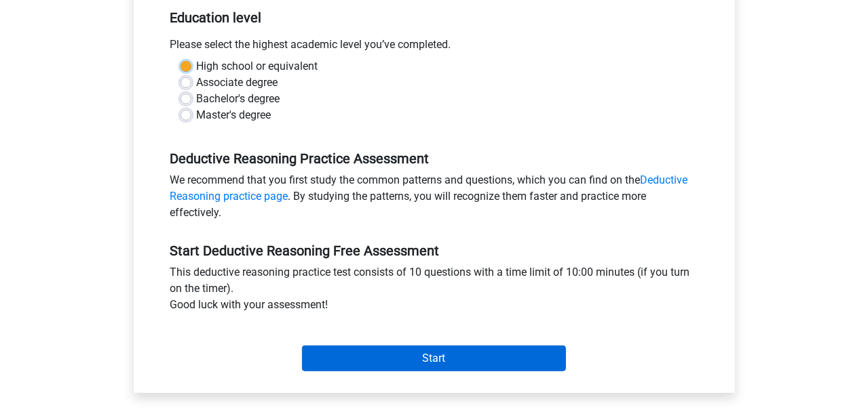 The height and width of the screenshot is (416, 868). Describe the element at coordinates (434, 292) in the screenshot. I see `div: This deductive reasoning practice test consists of 10 questions with a time limit of 10:00 minute...` at that location.